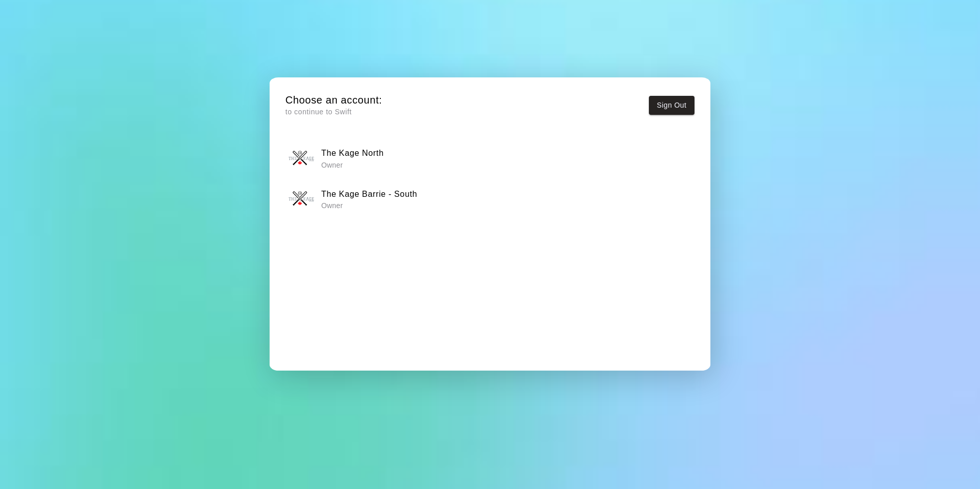  I want to click on h6: The Kage Barrie - South, so click(369, 195).